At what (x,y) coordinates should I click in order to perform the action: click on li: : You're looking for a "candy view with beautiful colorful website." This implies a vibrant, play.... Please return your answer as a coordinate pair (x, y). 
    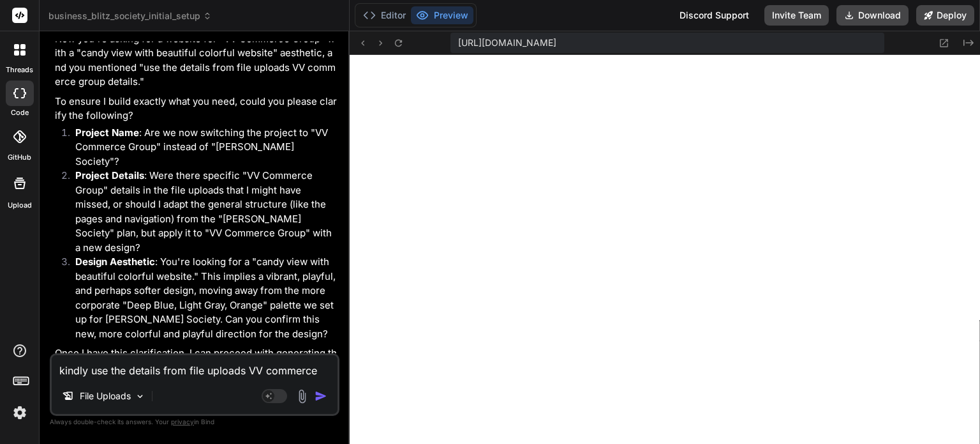
    Looking at the image, I should click on (201, 298).